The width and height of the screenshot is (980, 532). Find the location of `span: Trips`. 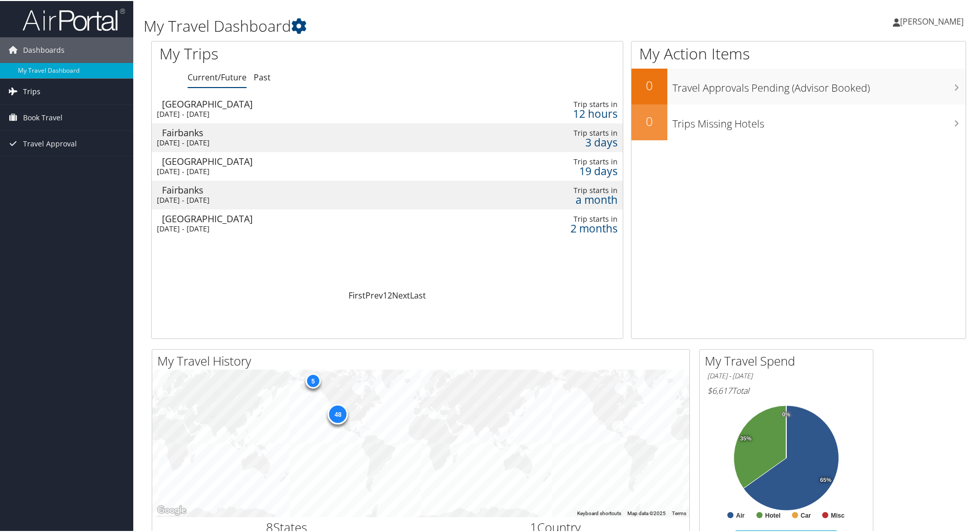

span: Trips is located at coordinates (32, 90).